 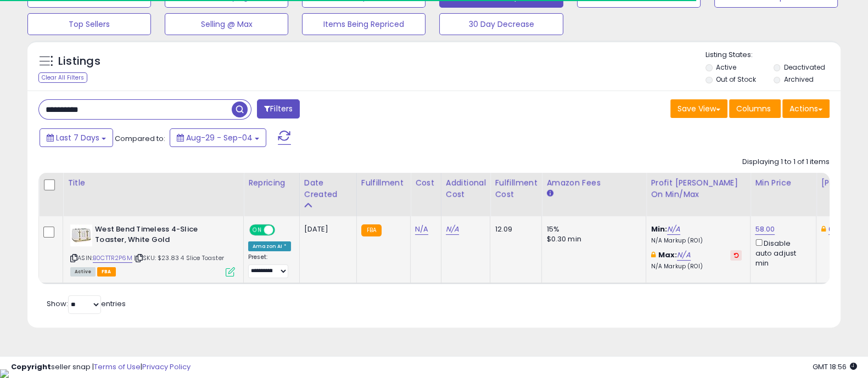 What do you see at coordinates (226, 24) in the screenshot?
I see `button: Selling @ Max` at bounding box center [226, 24].